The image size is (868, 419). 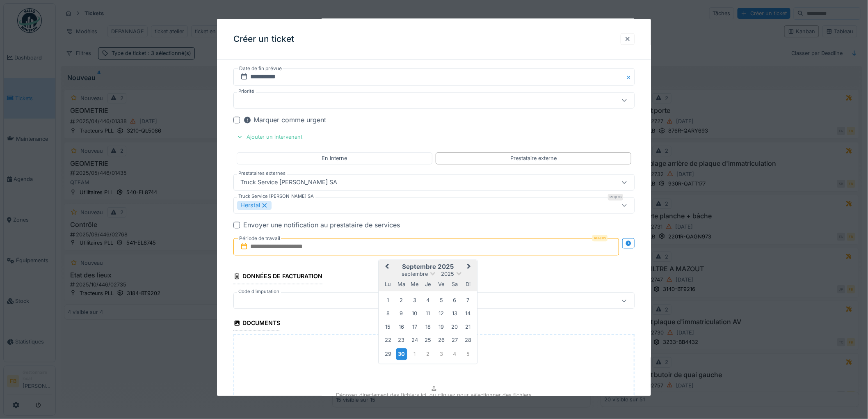 I want to click on span: septembre, so click(x=414, y=274).